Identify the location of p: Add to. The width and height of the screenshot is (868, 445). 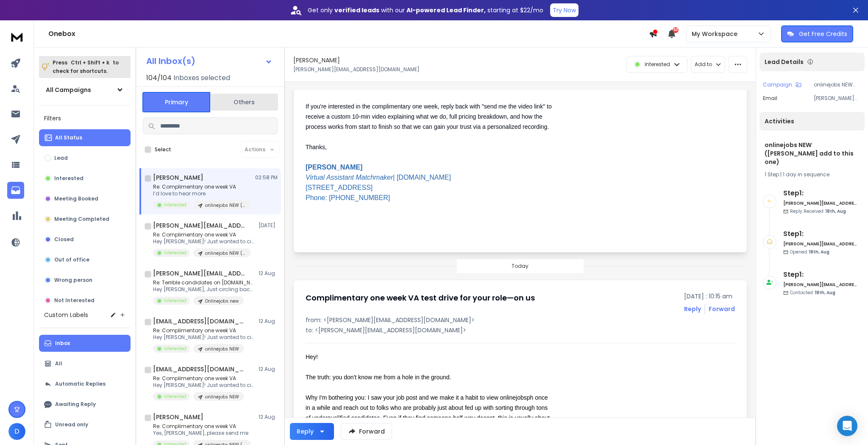
(703, 65).